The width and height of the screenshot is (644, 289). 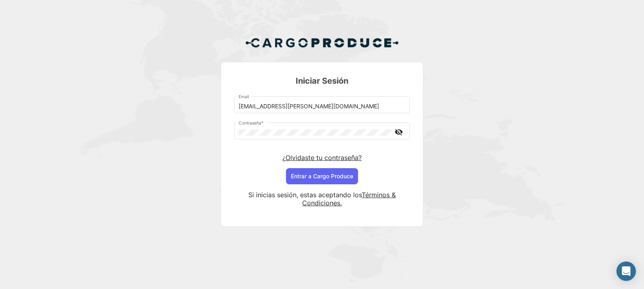 What do you see at coordinates (626, 271) in the screenshot?
I see `div: Abrir Intercom Messenger` at bounding box center [626, 271].